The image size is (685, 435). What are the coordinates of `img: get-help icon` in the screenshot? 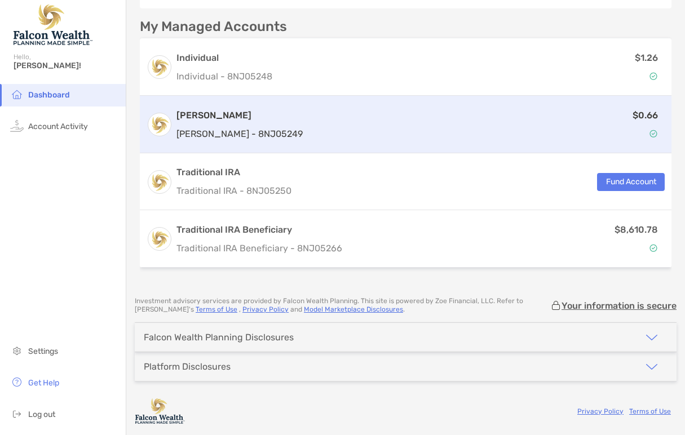 It's located at (17, 382).